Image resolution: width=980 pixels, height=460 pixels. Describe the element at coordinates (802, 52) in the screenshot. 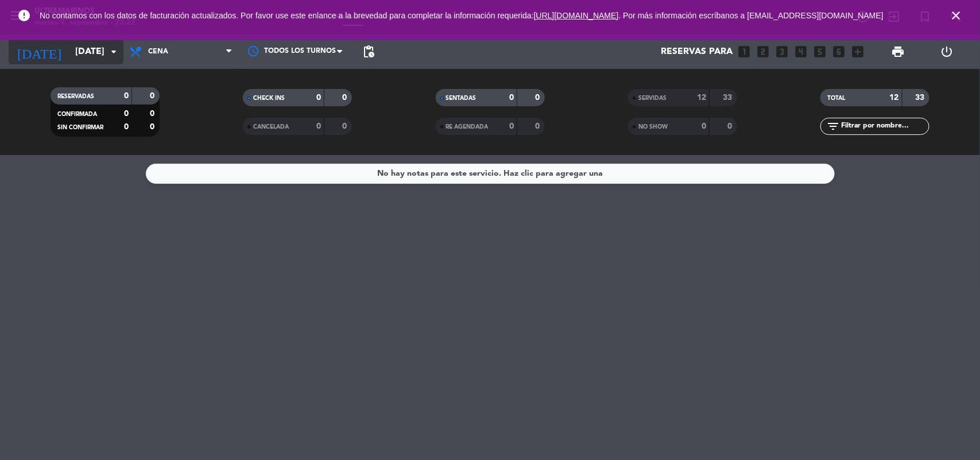

I see `i: looks_4` at that location.